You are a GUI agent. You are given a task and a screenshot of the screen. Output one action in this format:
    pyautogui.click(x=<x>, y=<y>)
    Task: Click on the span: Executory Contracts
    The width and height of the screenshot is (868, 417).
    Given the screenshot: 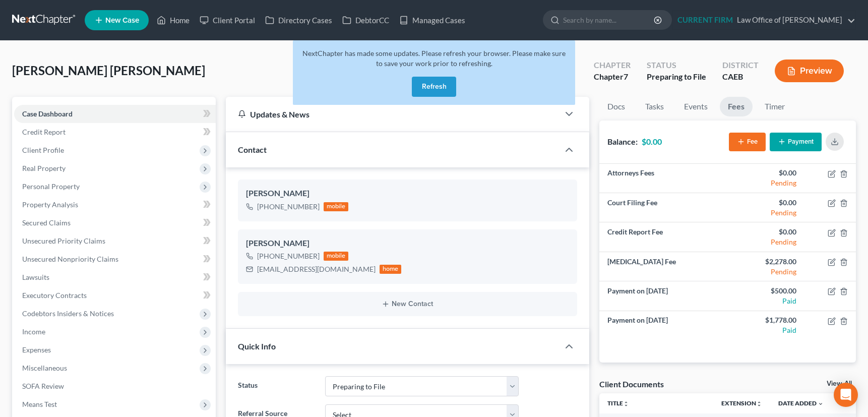 What is the action you would take?
    pyautogui.click(x=55, y=295)
    